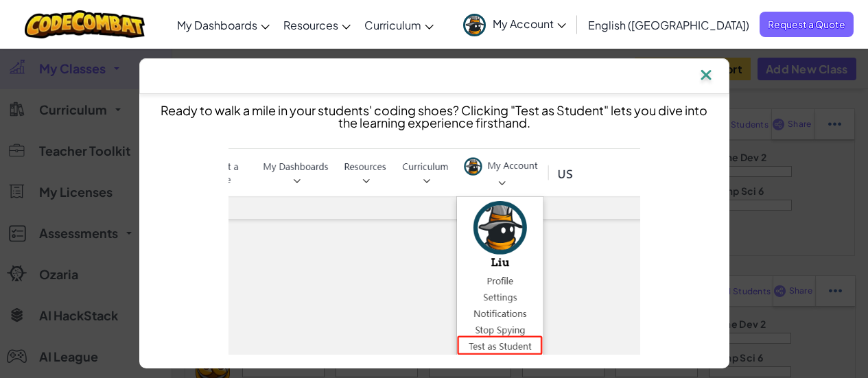 The height and width of the screenshot is (378, 868). I want to click on a: Request a Quote, so click(806, 24).